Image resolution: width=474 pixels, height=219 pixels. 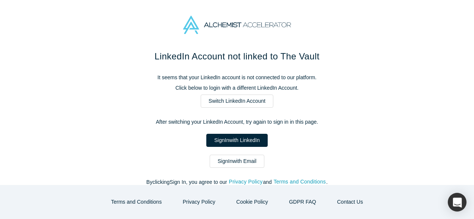 I want to click on a: SignInwith LinkedIn, so click(x=237, y=140).